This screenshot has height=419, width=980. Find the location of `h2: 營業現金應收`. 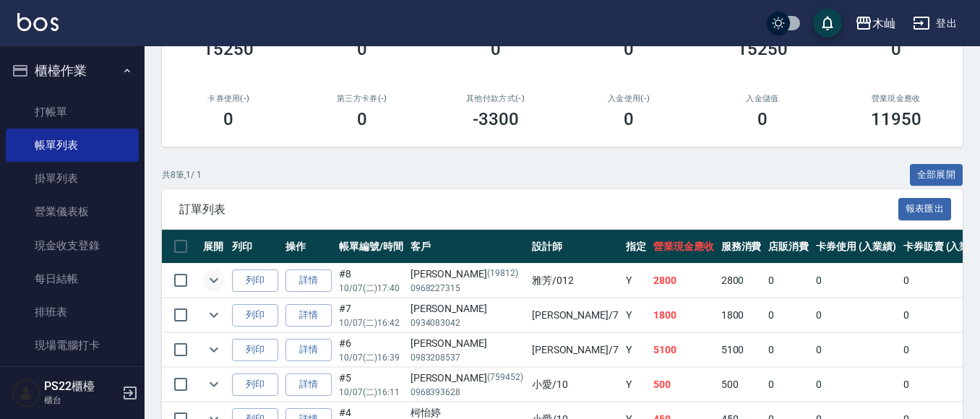

h2: 營業現金應收 is located at coordinates (895, 99).